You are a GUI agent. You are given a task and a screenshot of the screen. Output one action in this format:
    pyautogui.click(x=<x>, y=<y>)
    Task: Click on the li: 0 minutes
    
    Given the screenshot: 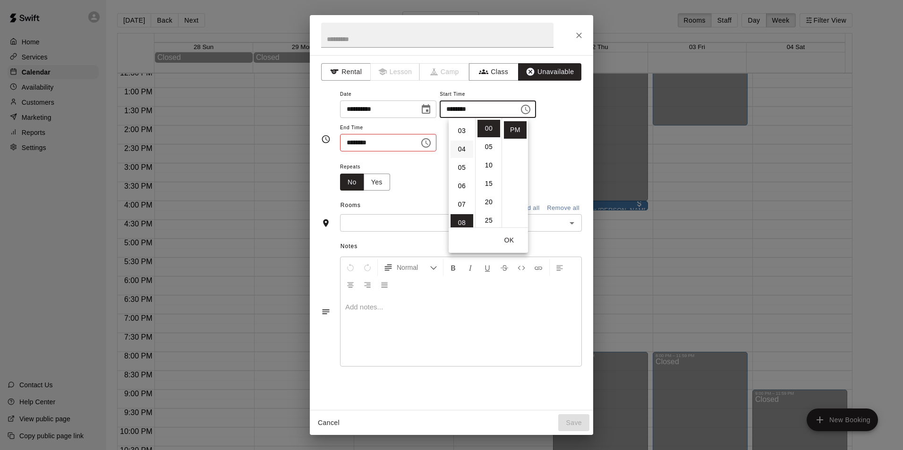 What is the action you would take?
    pyautogui.click(x=489, y=128)
    